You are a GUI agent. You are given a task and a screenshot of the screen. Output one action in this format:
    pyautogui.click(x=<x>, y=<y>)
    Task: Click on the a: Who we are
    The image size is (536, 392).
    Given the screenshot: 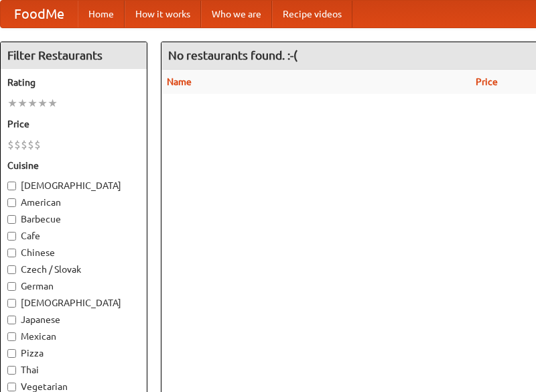 What is the action you would take?
    pyautogui.click(x=237, y=14)
    